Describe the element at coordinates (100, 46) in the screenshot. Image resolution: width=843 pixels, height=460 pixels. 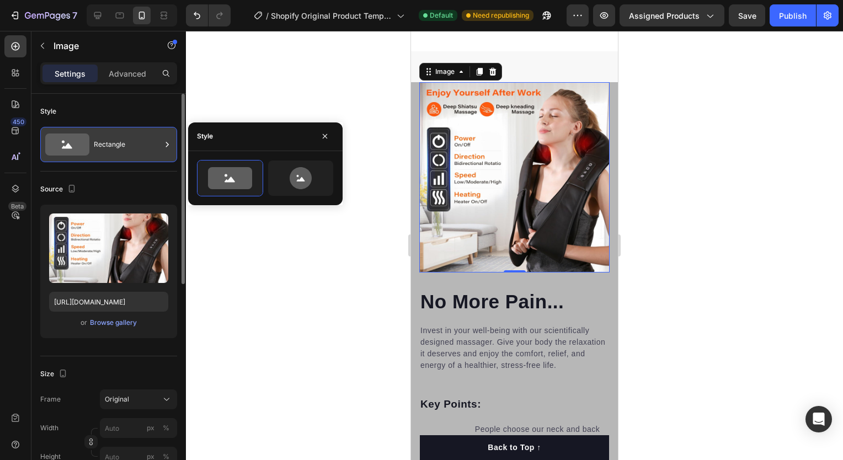
I see `p: Image` at that location.